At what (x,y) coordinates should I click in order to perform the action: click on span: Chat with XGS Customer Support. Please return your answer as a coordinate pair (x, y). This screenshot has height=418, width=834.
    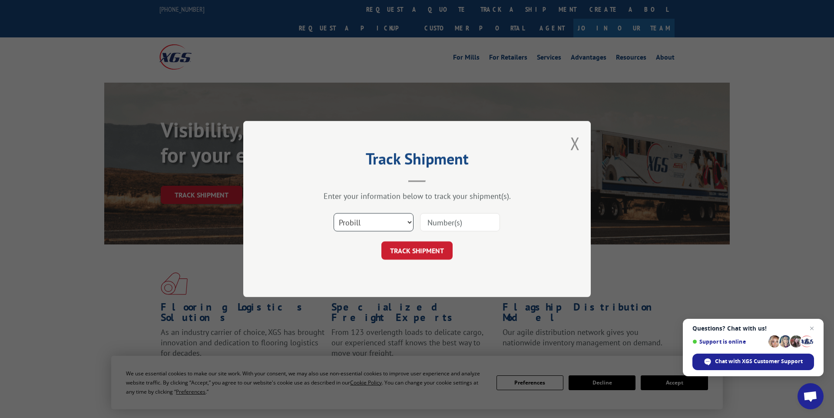
    Looking at the image, I should click on (759, 361).